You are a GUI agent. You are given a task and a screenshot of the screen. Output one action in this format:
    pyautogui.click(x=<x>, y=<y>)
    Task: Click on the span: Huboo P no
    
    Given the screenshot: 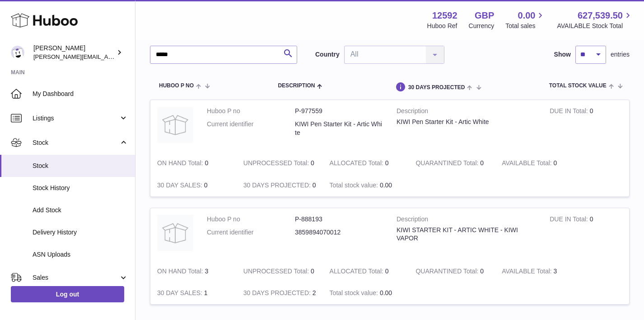 What is the action you would take?
    pyautogui.click(x=176, y=86)
    